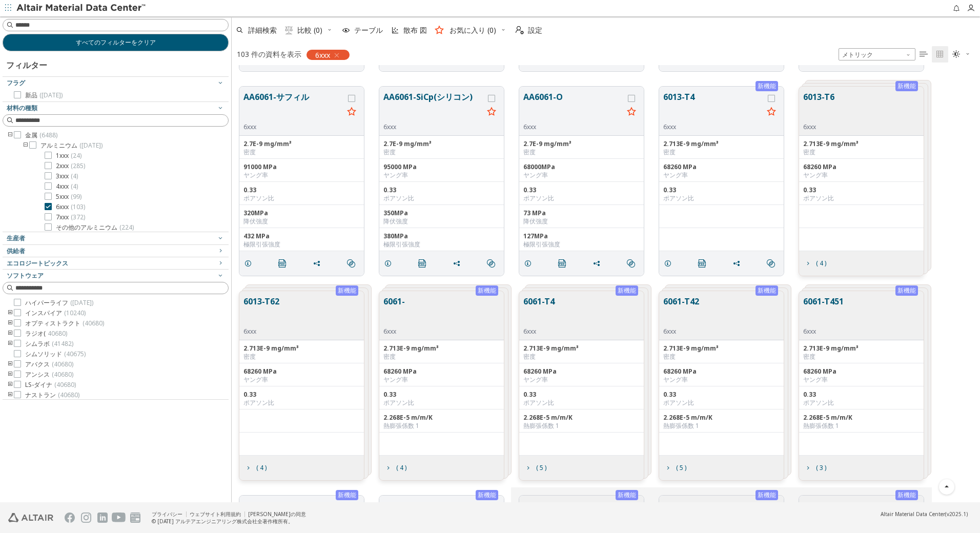  Describe the element at coordinates (55, 354) in the screenshot. I see `span: シムソリッド` at that location.